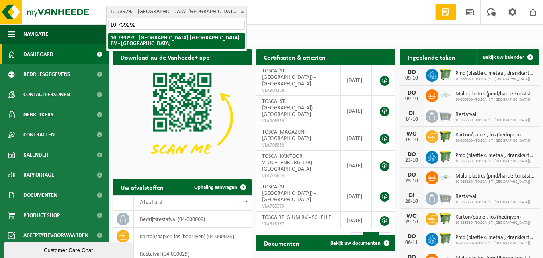 This screenshot has width=543, height=258. I want to click on img: Download de VHEPlus App, so click(182, 117).